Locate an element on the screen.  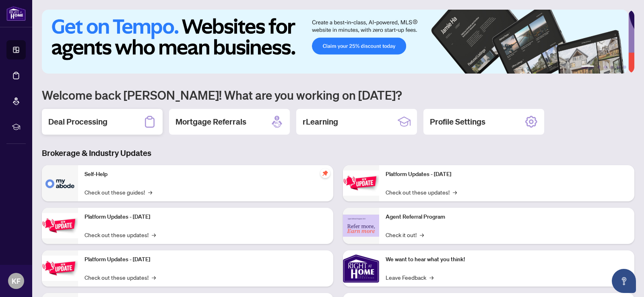
h2: Profile Settings is located at coordinates (458, 122).